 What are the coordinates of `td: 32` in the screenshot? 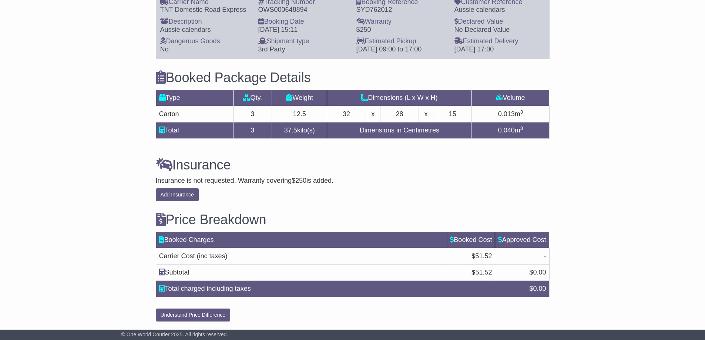 It's located at (346, 114).